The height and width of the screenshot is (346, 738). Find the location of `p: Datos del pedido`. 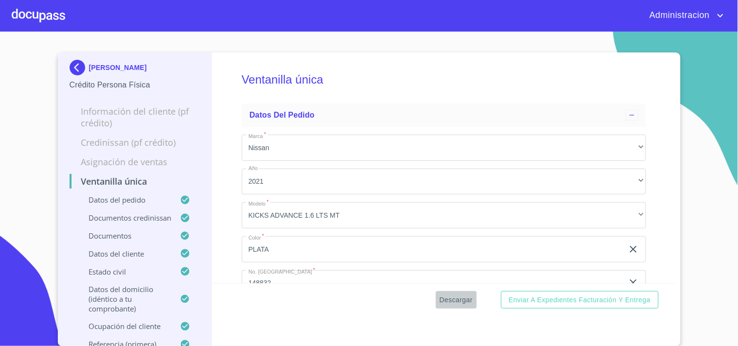

p: Datos del pedido is located at coordinates (125, 200).